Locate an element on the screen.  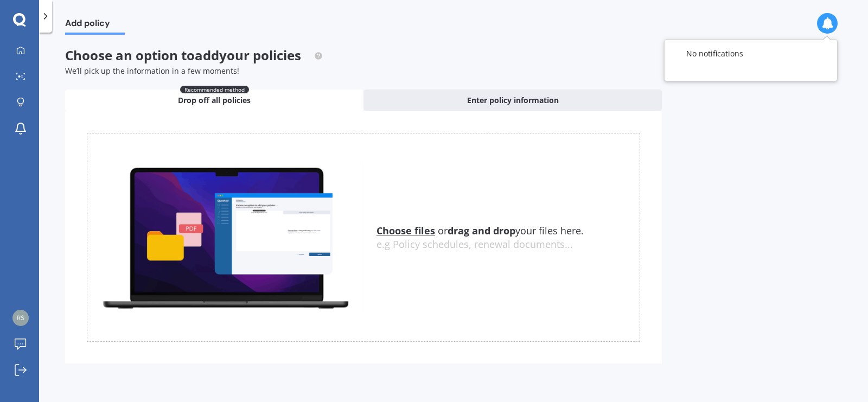
u: Choose files is located at coordinates (406, 231).